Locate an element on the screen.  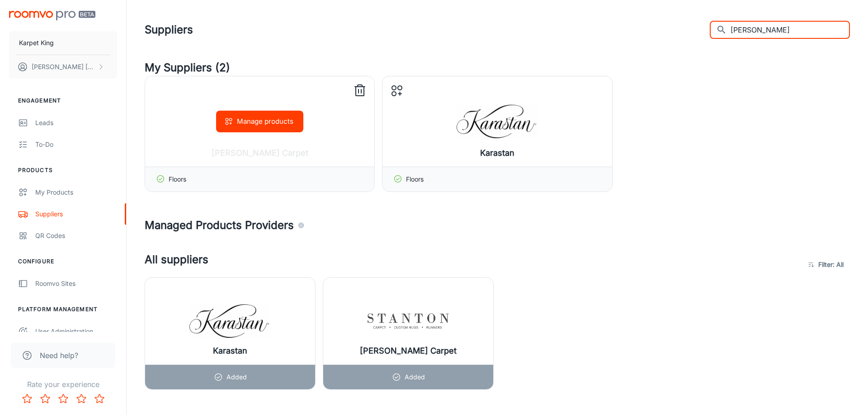
div: Leads is located at coordinates (76, 123).